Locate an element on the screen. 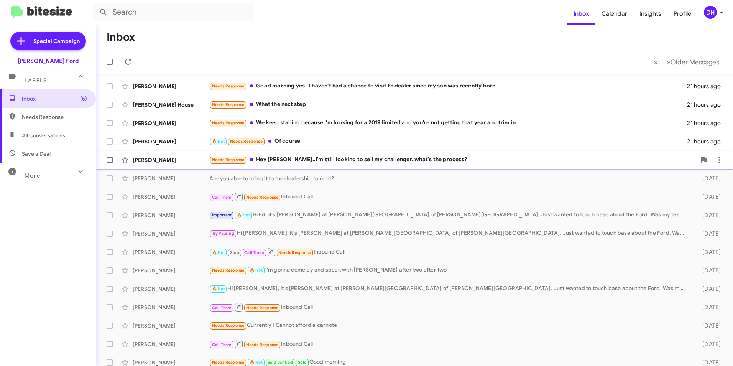 This screenshot has height=366, width=733. h1: Inbox is located at coordinates (121, 37).